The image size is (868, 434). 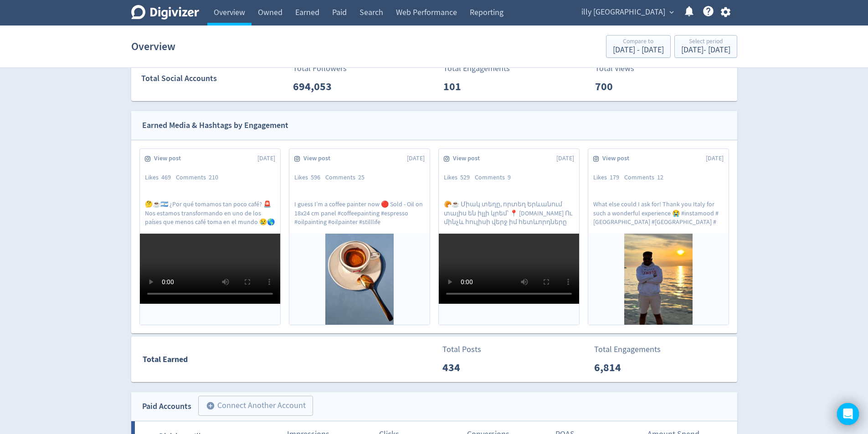 What do you see at coordinates (153, 46) in the screenshot?
I see `h1: Overview` at bounding box center [153, 46].